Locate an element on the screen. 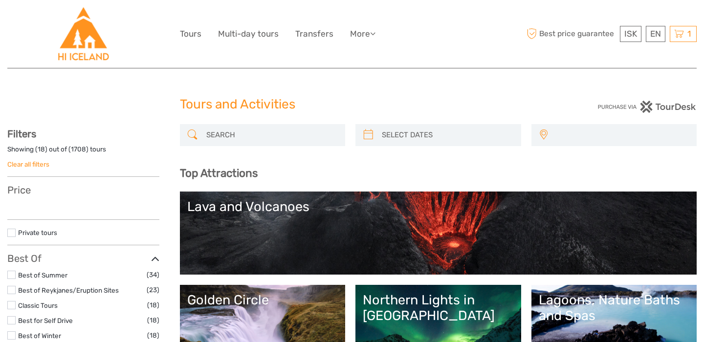  div: Lava and Volcanoes is located at coordinates (438, 207).